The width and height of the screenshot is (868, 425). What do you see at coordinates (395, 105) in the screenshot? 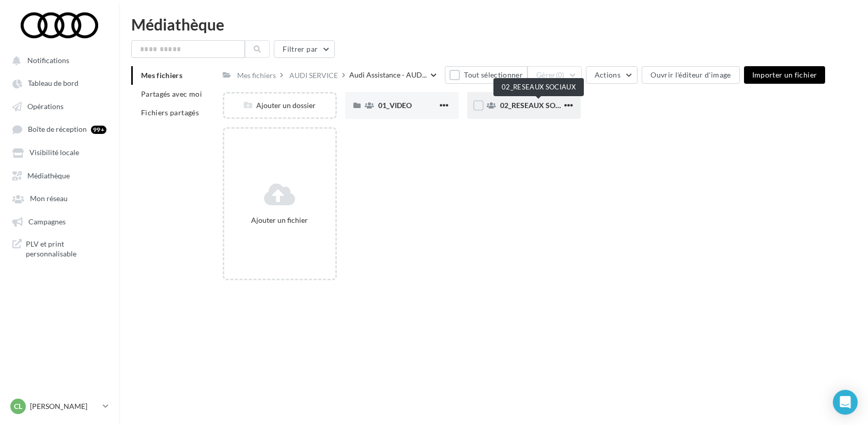
I see `span: 01_VIDEO` at bounding box center [395, 105].